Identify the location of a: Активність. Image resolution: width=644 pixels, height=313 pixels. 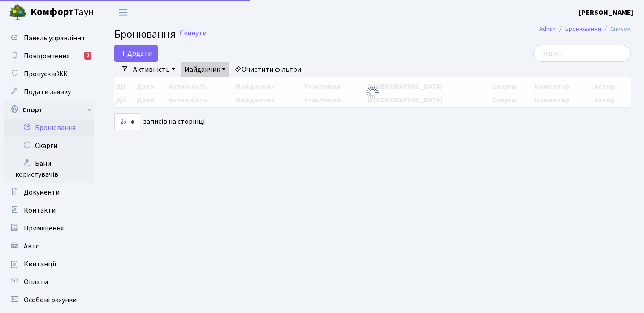
(154, 70).